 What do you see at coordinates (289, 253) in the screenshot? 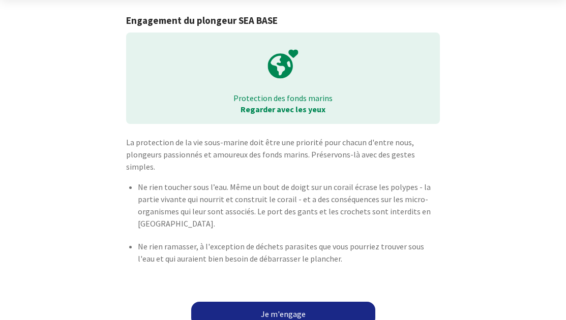
I see `p: Ne rien ramasser, à l'exception de déchets parasites que vous pourriez trouver sous l'eau et qui ...` at bounding box center [289, 253].